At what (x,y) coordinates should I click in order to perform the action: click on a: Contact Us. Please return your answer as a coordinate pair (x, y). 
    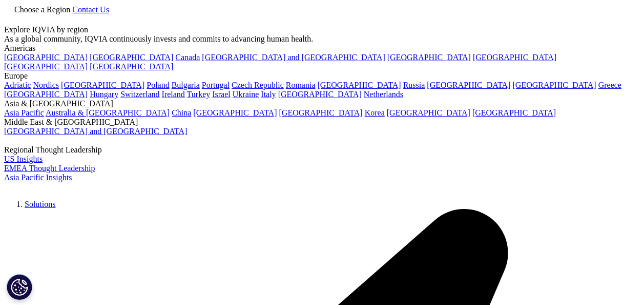
    Looking at the image, I should click on (91, 9).